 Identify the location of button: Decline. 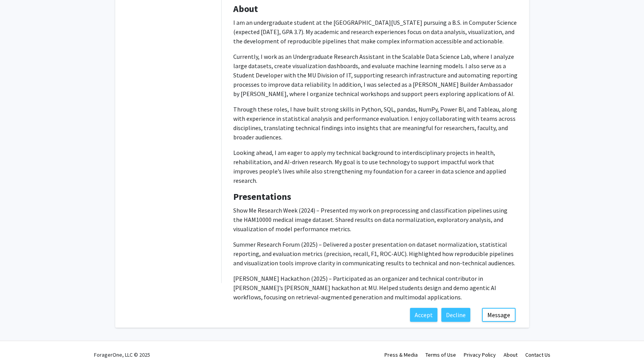
(455, 315).